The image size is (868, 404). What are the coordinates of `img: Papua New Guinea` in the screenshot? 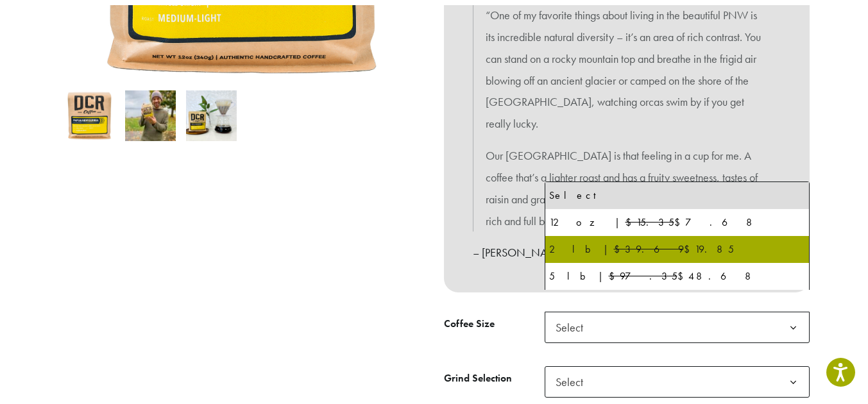 It's located at (89, 110).